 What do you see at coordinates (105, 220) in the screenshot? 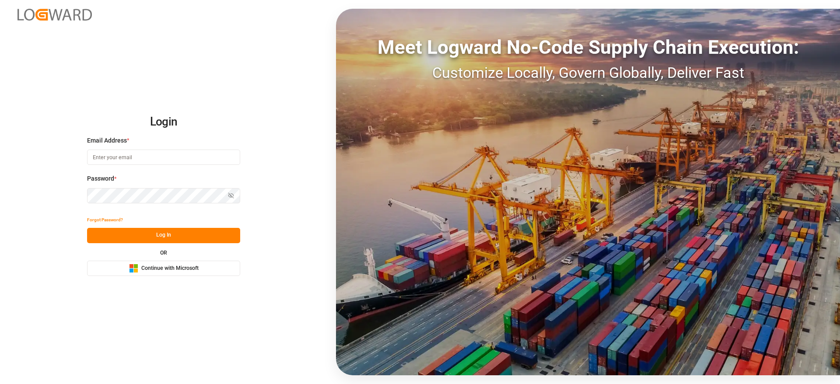
I see `button: Forgot Password?` at bounding box center [105, 220].